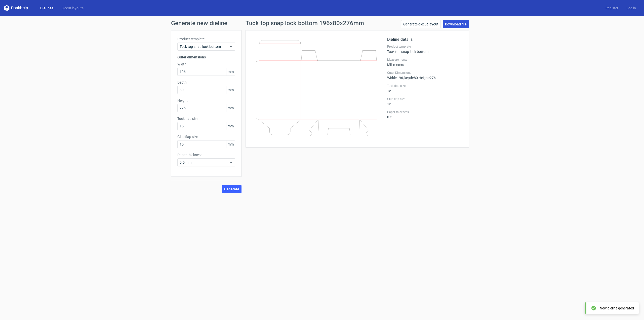 The height and width of the screenshot is (320, 644). What do you see at coordinates (425, 60) in the screenshot?
I see `label: Measurements` at bounding box center [425, 60].